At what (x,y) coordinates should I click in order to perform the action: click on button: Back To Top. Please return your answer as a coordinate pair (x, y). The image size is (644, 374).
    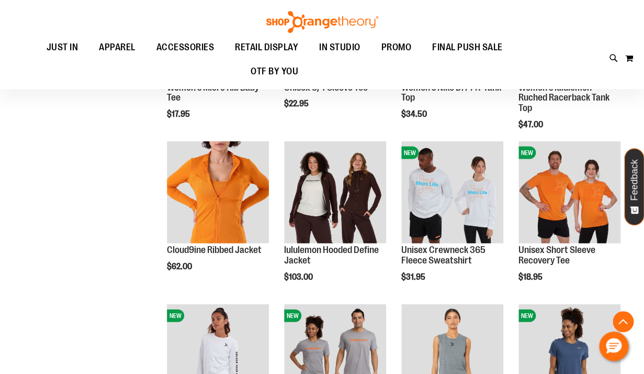
    Looking at the image, I should click on (623, 321).